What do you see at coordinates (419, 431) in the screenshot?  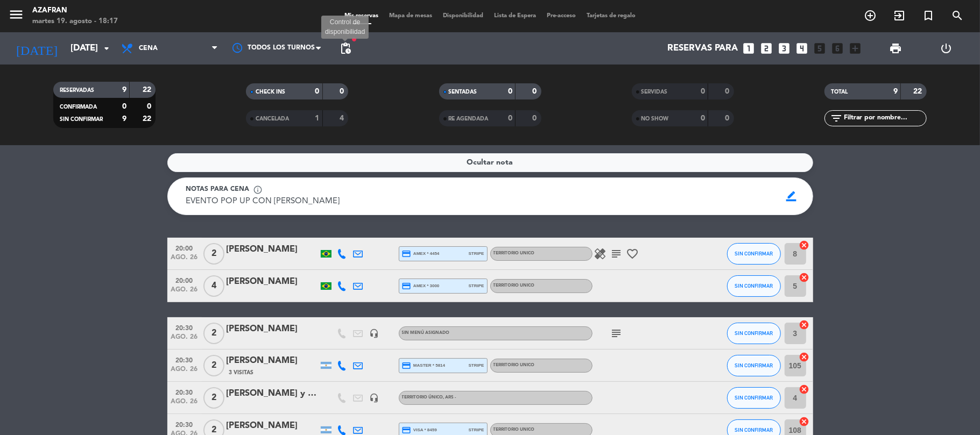 I see `span: visa * 8459` at bounding box center [419, 431].